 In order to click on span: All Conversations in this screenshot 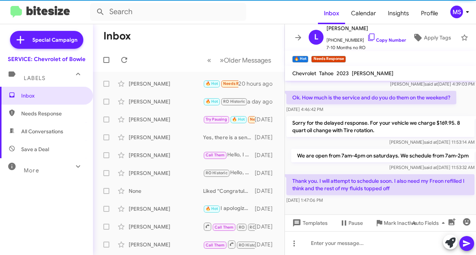, I will do `click(42, 131)`.